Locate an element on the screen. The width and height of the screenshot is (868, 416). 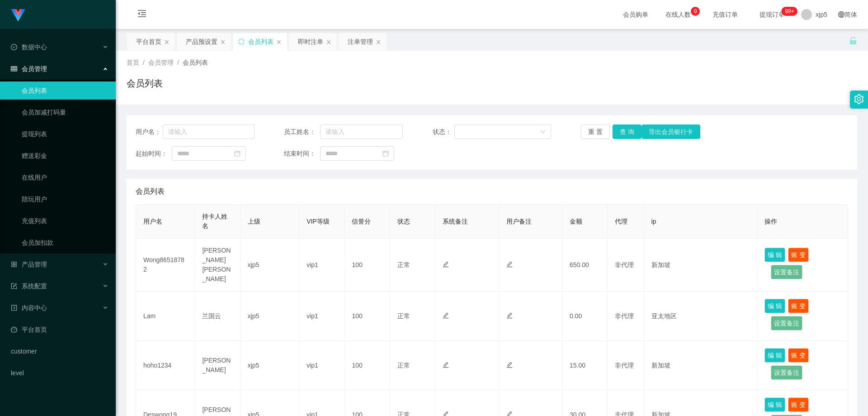
span: 信誉分 is located at coordinates (361, 221).